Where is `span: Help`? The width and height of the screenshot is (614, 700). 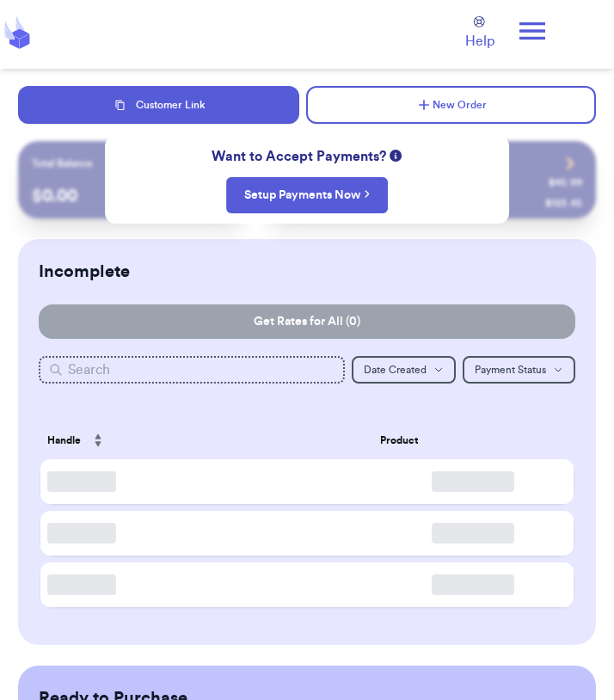
span: Help is located at coordinates (480, 41).